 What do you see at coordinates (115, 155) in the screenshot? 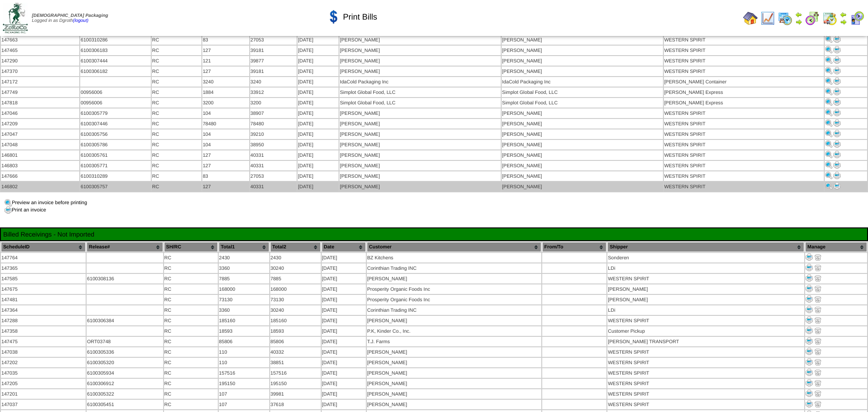
I see `td: 6100305761` at bounding box center [115, 155].